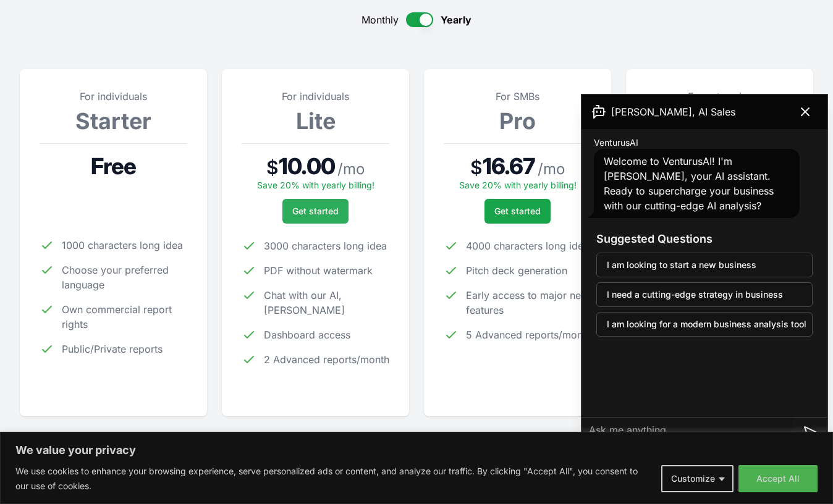 The width and height of the screenshot is (833, 504). I want to click on span: Early access to major new features, so click(528, 303).